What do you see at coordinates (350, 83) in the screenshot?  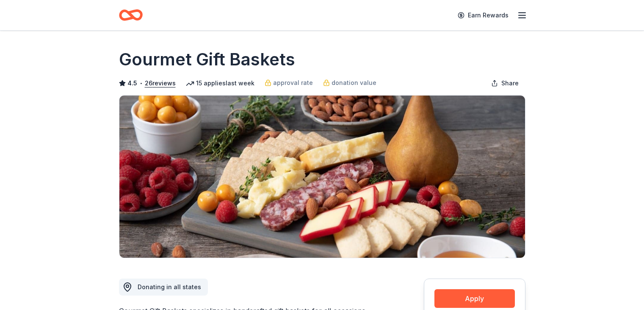 I see `a: donation value` at bounding box center [350, 83].